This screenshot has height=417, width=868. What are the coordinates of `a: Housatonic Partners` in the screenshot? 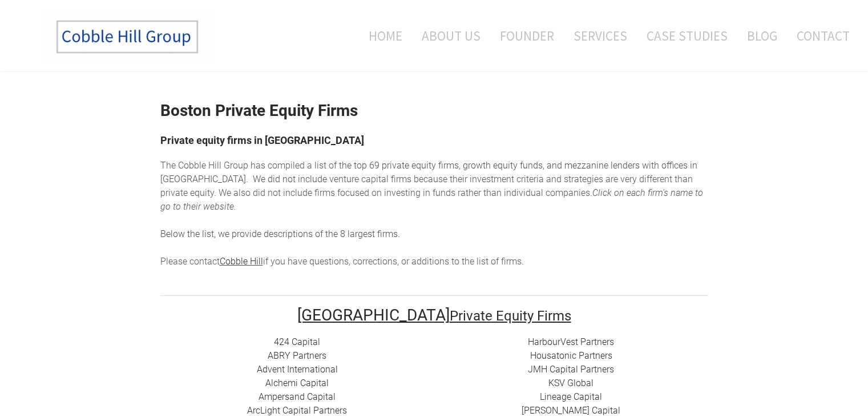 It's located at (571, 355).